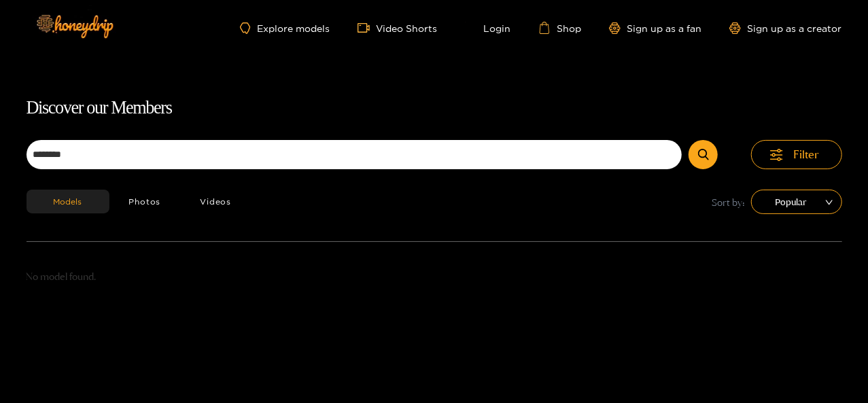 The width and height of the screenshot is (868, 403). Describe the element at coordinates (68, 201) in the screenshot. I see `button: Models` at that location.